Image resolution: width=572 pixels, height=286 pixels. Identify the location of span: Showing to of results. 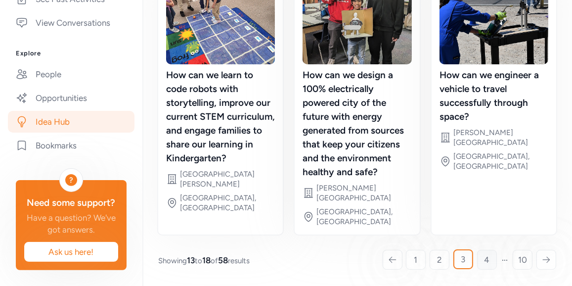
(204, 260).